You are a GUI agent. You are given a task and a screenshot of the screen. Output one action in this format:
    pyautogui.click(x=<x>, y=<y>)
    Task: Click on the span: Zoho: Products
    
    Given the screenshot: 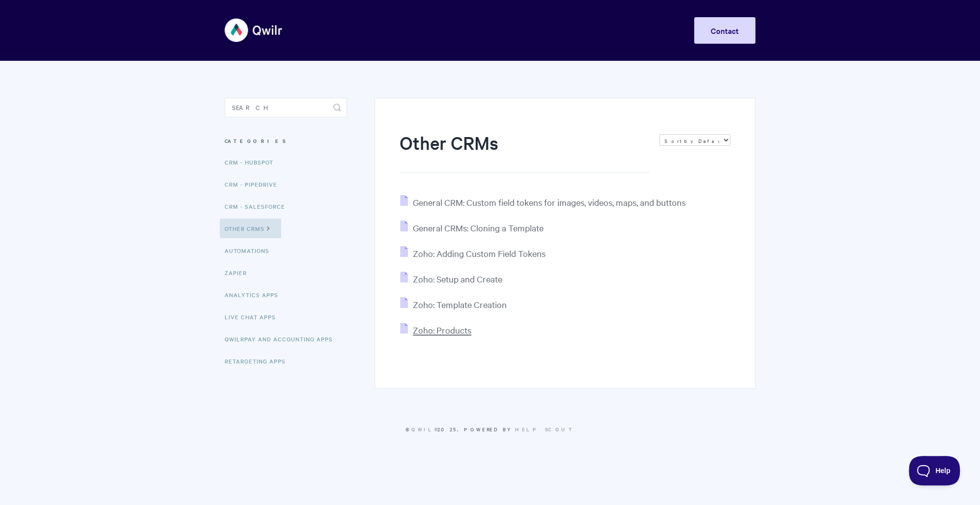 What is the action you would take?
    pyautogui.click(x=442, y=330)
    